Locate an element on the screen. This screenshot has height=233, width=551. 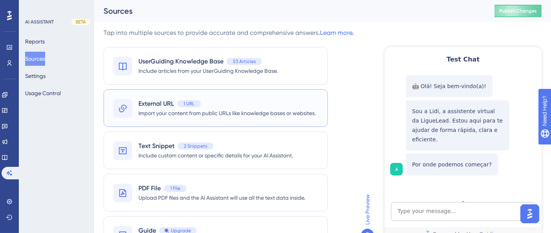
button: Open AI Assistant Launcher is located at coordinates (12, 12).